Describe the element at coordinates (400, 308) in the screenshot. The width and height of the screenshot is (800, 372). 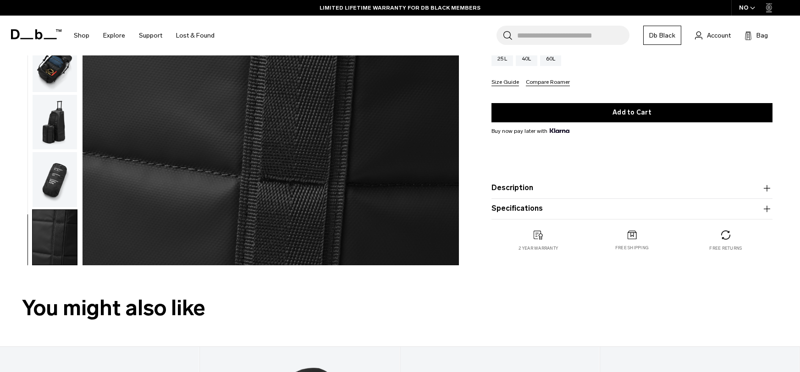
I see `h2: You might also like` at that location.